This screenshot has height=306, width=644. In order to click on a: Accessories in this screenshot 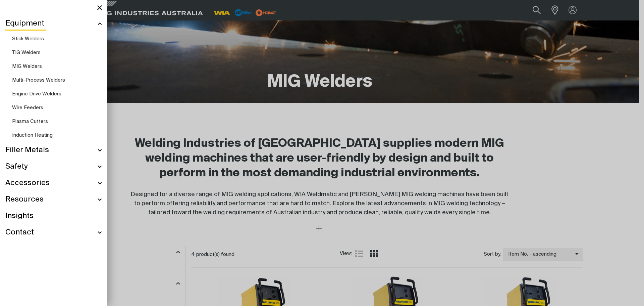, I will do `click(54, 183)`.